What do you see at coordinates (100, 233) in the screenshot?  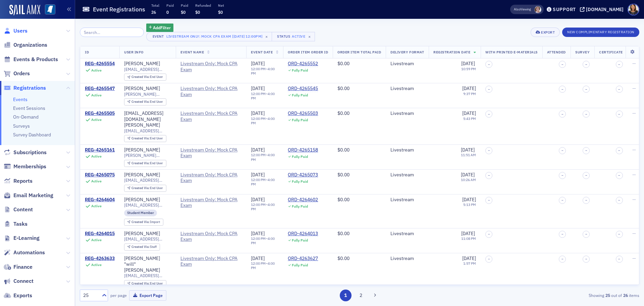 I see `div: REG-4264015` at bounding box center [100, 233].